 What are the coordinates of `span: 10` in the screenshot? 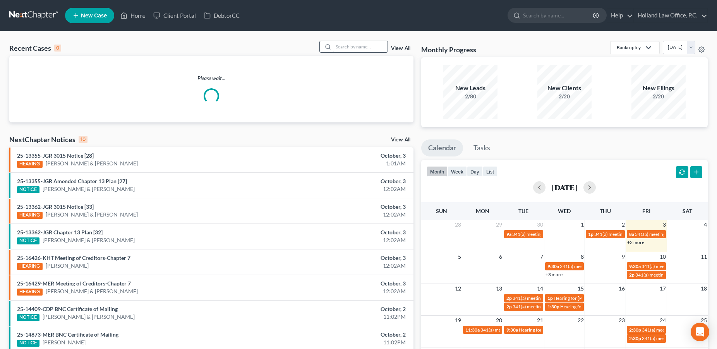 It's located at (662, 257).